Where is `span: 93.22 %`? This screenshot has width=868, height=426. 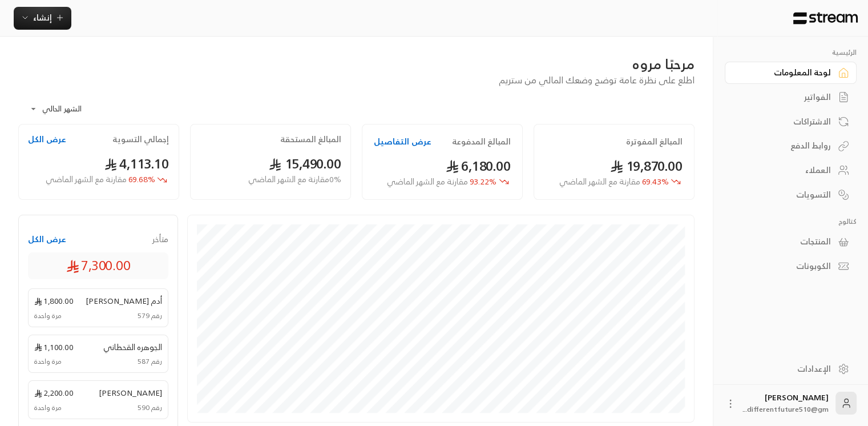
span: 93.22 % is located at coordinates (441, 182).